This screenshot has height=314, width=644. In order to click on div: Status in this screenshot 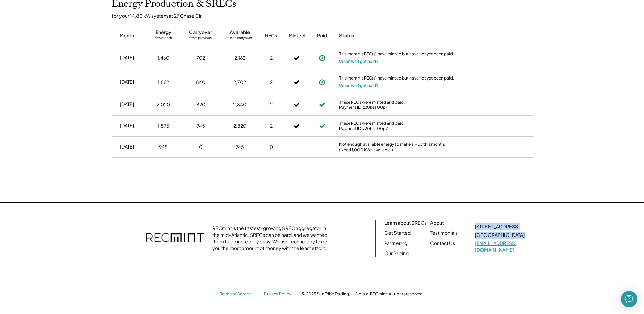, I will do `click(397, 36)`.